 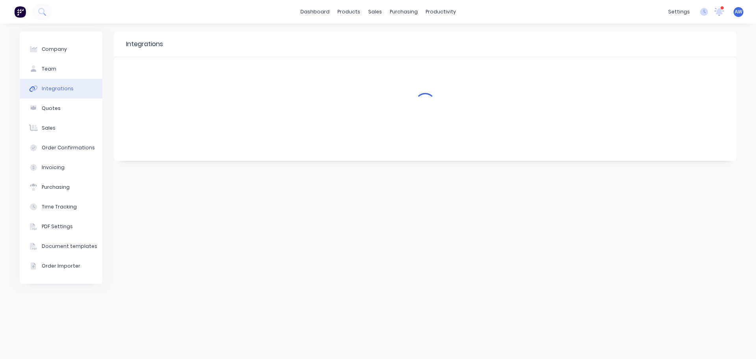 I want to click on div: products, so click(x=349, y=12).